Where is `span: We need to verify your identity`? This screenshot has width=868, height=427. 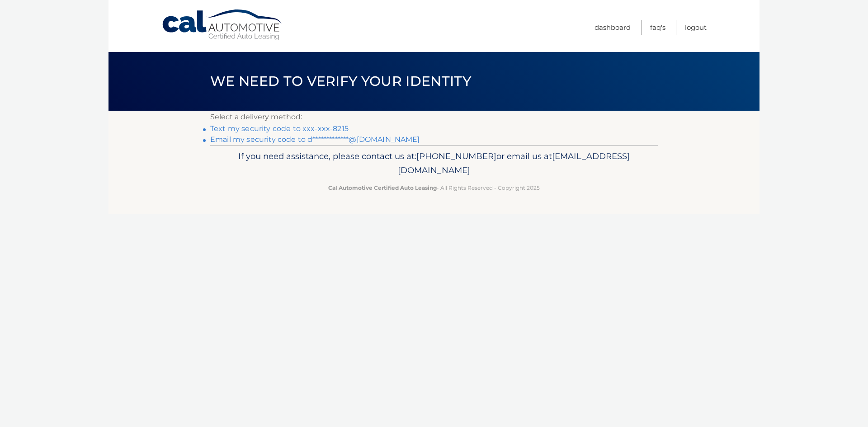
span: We need to verify your identity is located at coordinates (340, 81).